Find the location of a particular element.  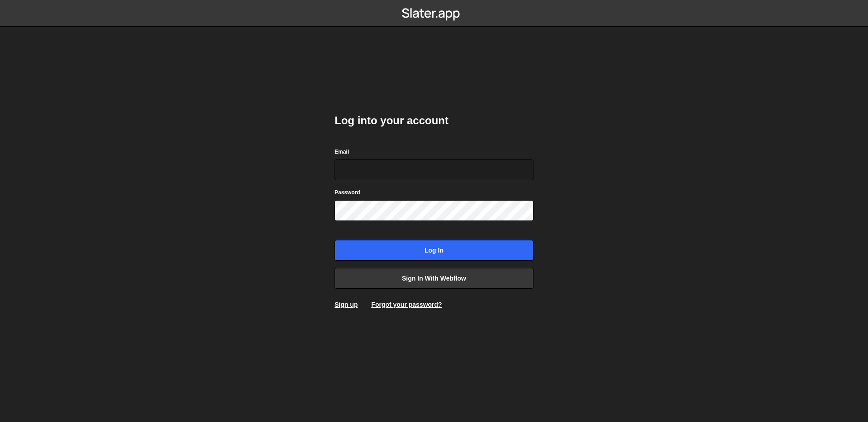

a: Forgot your password? is located at coordinates (407, 304).